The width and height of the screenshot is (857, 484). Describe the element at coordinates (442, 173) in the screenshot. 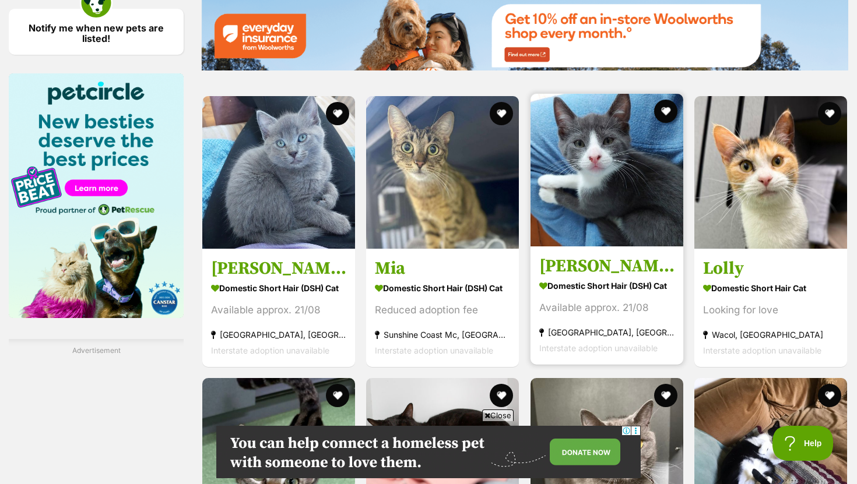

I see `img: Mia - Domestic Short Hair (DSH) Cat` at that location.